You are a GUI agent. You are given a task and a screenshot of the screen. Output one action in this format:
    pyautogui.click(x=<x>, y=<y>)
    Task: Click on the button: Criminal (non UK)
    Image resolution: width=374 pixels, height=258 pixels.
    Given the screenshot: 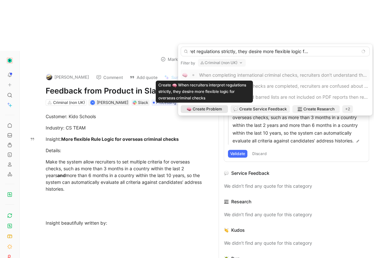 What is the action you would take?
    pyautogui.click(x=222, y=63)
    